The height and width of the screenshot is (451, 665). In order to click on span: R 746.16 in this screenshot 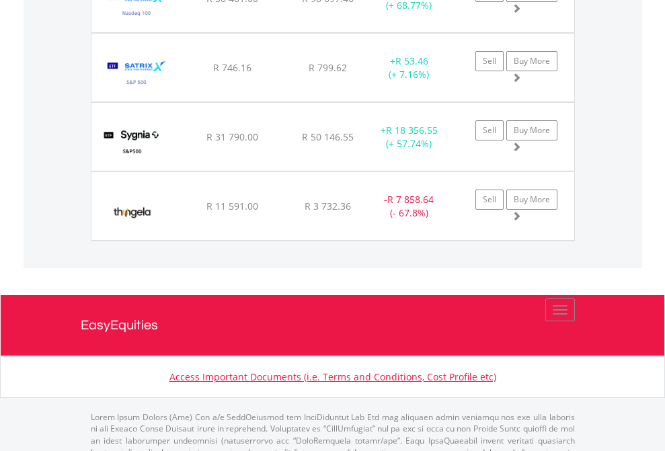, I will do `click(232, 67)`.